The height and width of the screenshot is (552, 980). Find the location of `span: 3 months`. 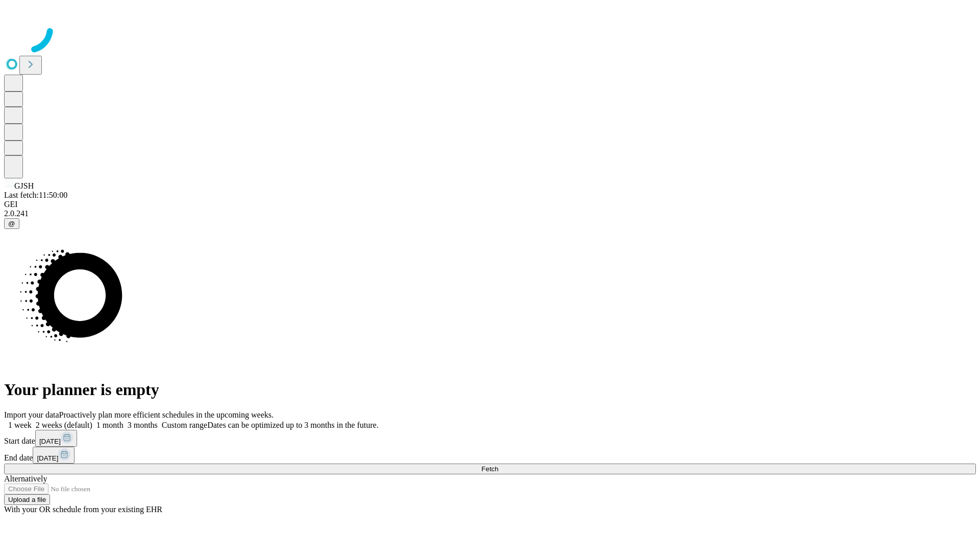

span: 3 months is located at coordinates (142, 424).